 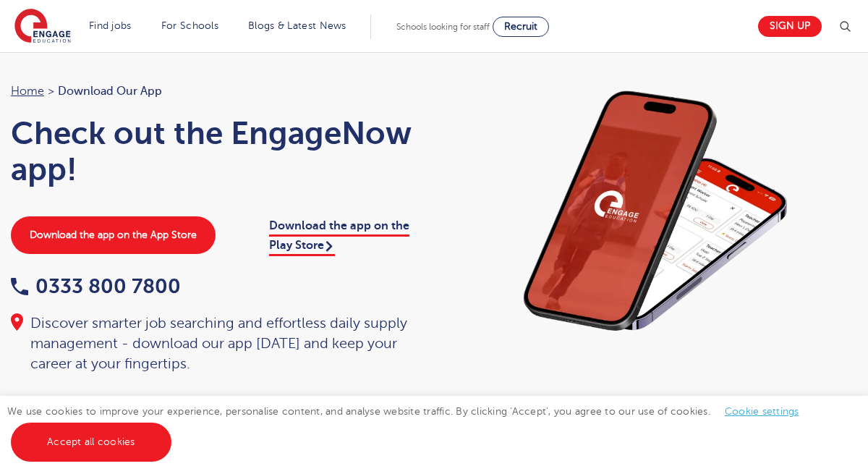 What do you see at coordinates (761, 411) in the screenshot?
I see `a: Cookie settings` at bounding box center [761, 411].